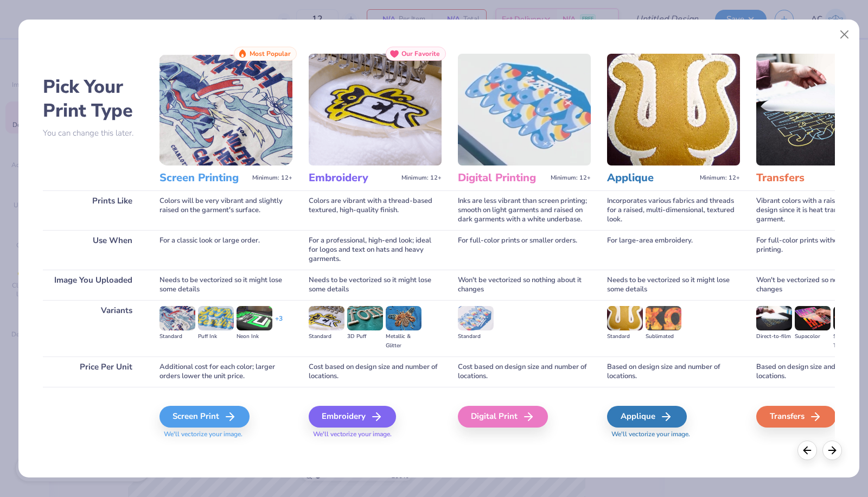  What do you see at coordinates (524, 210) in the screenshot?
I see `div: Inks are less vibrant than screen printing; smooth on light garments and raised on dark garments ...` at bounding box center [524, 210].